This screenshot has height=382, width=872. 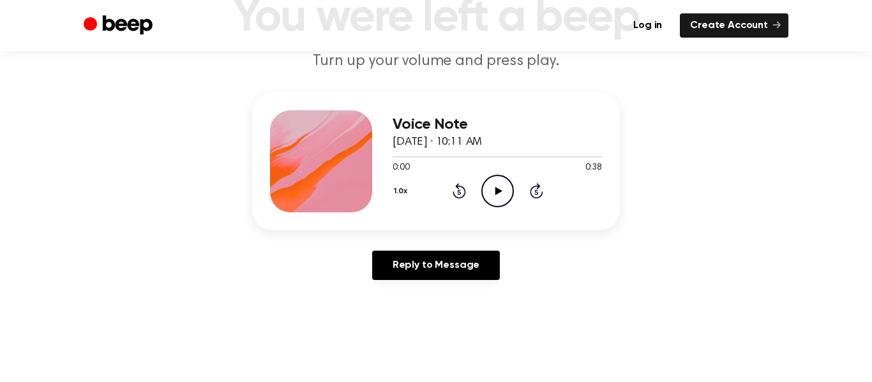 I want to click on a: Beep, so click(x=119, y=26).